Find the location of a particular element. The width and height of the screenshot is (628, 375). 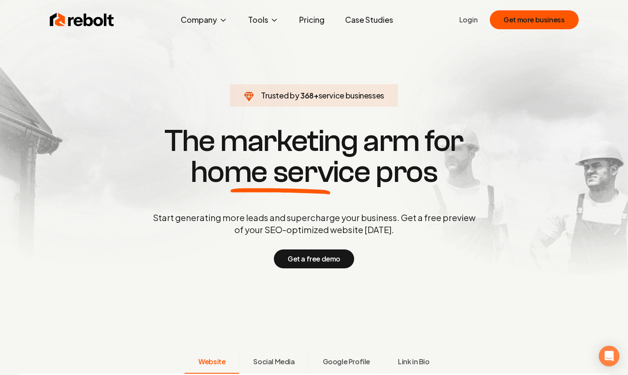

button: Website is located at coordinates (212, 362).